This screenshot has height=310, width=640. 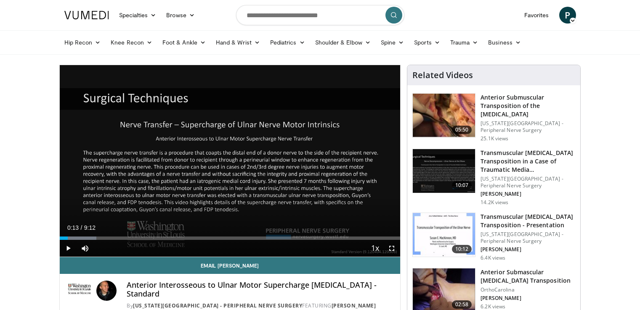 What do you see at coordinates (492, 258) in the screenshot?
I see `p: 6.4K views` at bounding box center [492, 258].